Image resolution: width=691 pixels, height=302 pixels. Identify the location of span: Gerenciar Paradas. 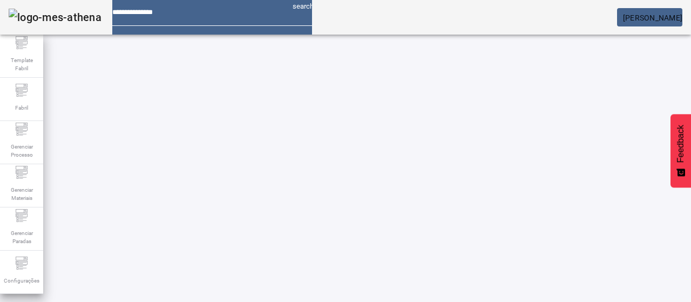
(22, 237).